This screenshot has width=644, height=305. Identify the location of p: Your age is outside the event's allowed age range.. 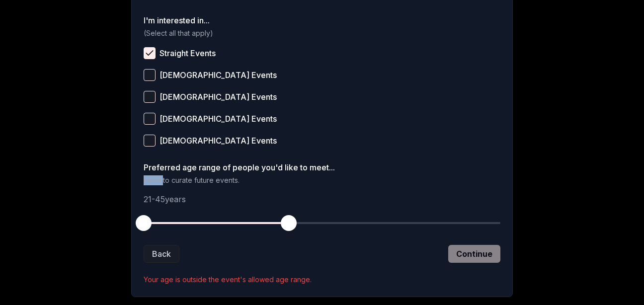
(322, 280).